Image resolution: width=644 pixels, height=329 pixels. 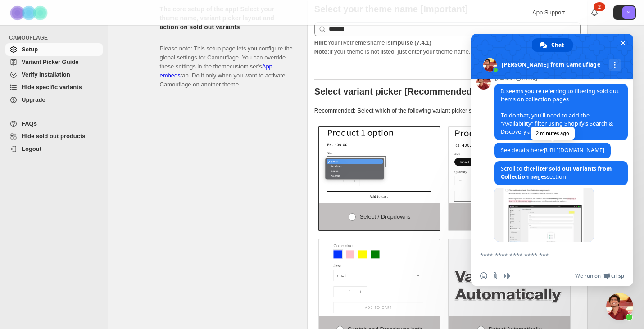 What do you see at coordinates (52, 87) in the screenshot?
I see `span: Hide specific variants` at bounding box center [52, 87].